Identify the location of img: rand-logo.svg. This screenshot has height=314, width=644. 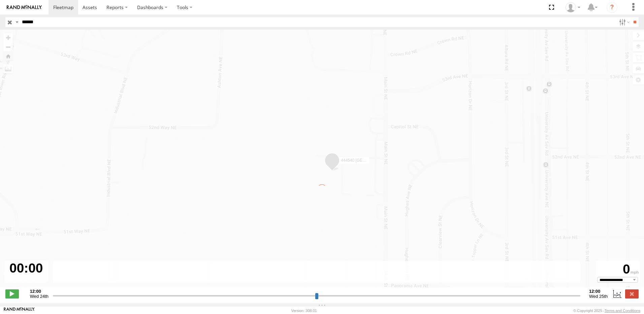
(24, 7).